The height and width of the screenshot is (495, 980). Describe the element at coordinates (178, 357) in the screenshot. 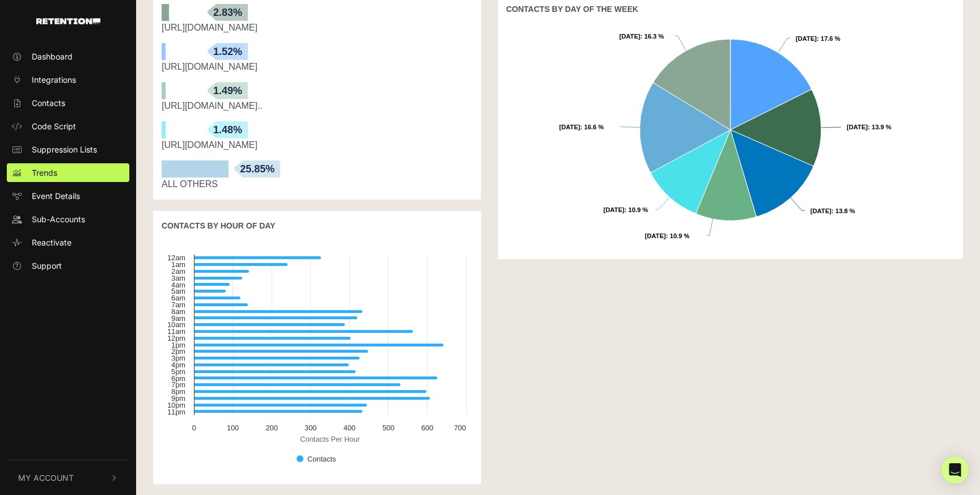

I see `text: 3pm` at that location.